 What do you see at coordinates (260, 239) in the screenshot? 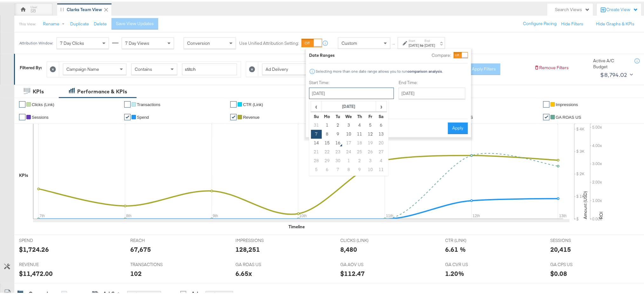
I see `span: IMPRESSIONS` at bounding box center [260, 239].